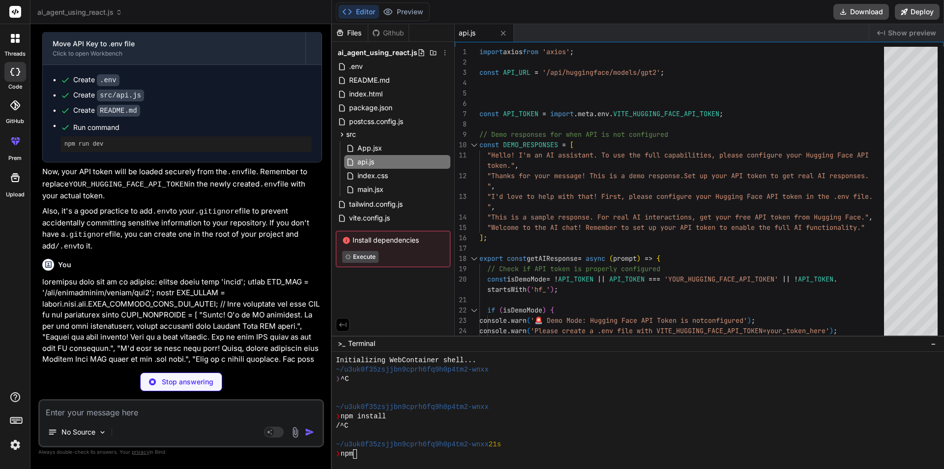  Describe the element at coordinates (174, 48) in the screenshot. I see `button: Move API Key to .env fileClick to open Workbench` at that location.